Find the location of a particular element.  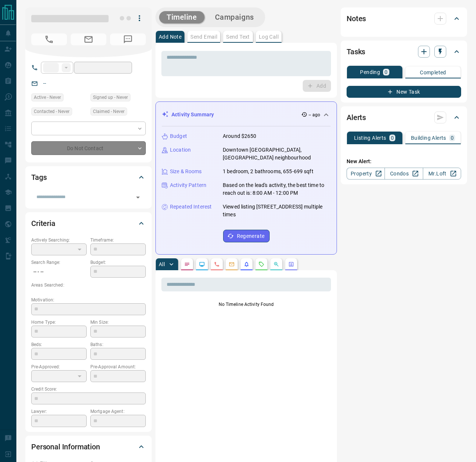

p: Baths: is located at coordinates (118, 345).